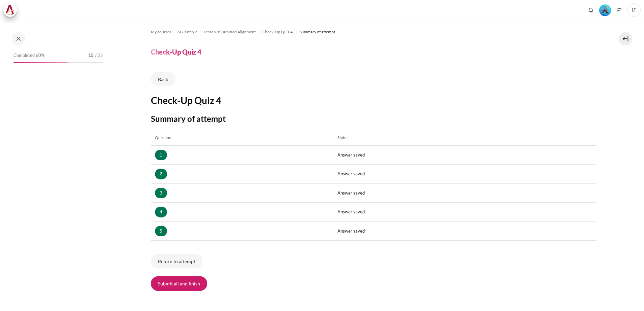 The image size is (644, 311). Describe the element at coordinates (161, 32) in the screenshot. I see `span: My courses` at that location.